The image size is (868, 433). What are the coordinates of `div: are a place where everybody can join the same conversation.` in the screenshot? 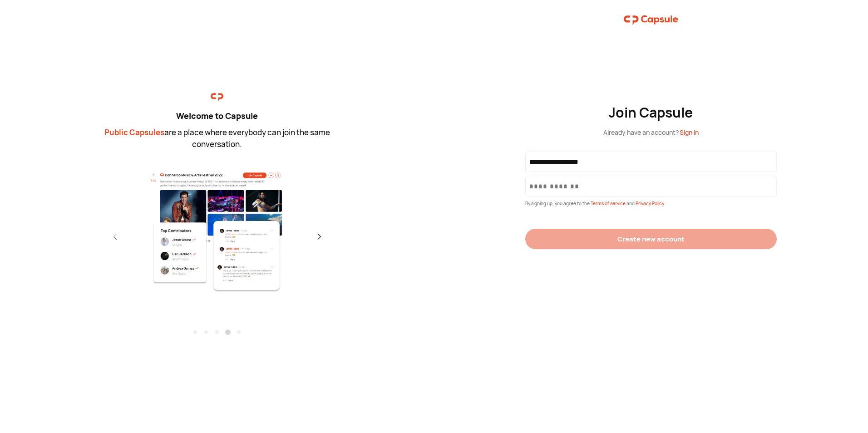 It's located at (217, 138).